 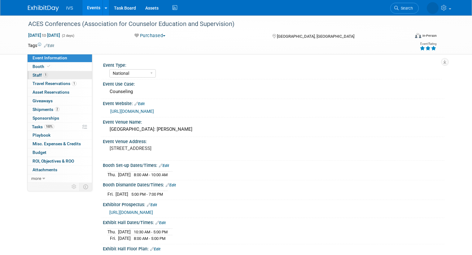 I want to click on a: Giveaways, so click(x=60, y=101).